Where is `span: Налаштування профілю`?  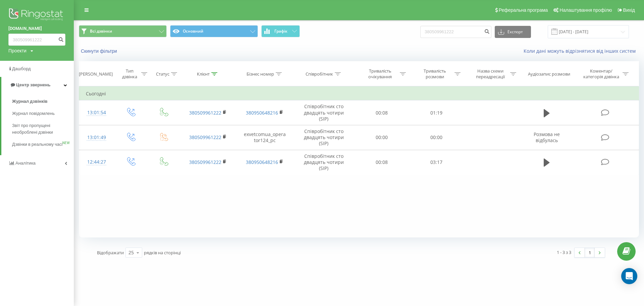 span: Налаштування профілю is located at coordinates (585, 10).